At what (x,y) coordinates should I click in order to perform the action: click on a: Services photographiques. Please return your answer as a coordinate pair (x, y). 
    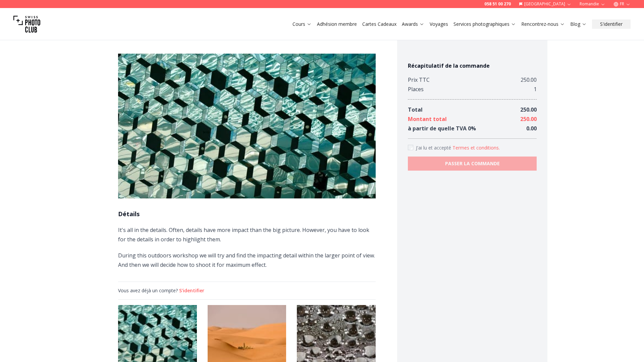
    Looking at the image, I should click on (484, 24).